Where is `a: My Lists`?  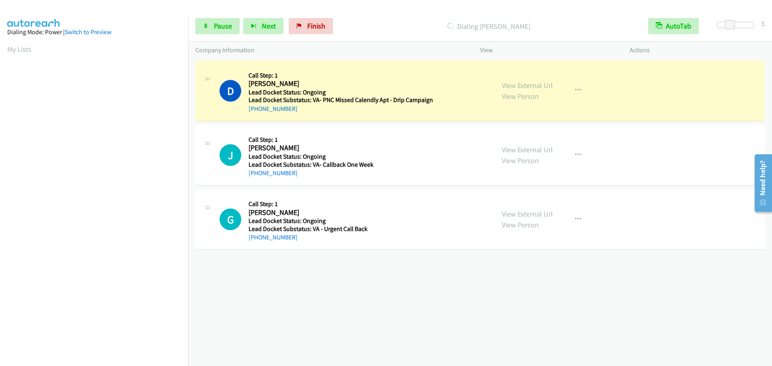
a: My Lists is located at coordinates (19, 49).